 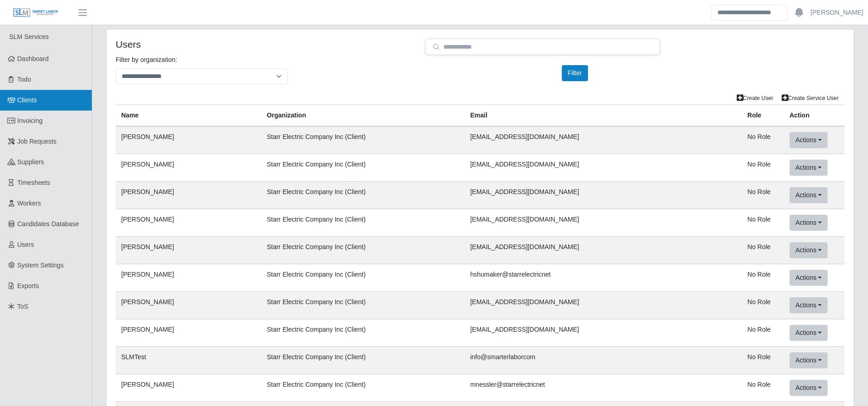 What do you see at coordinates (147, 60) in the screenshot?
I see `label: Filter by organization:` at bounding box center [147, 60].